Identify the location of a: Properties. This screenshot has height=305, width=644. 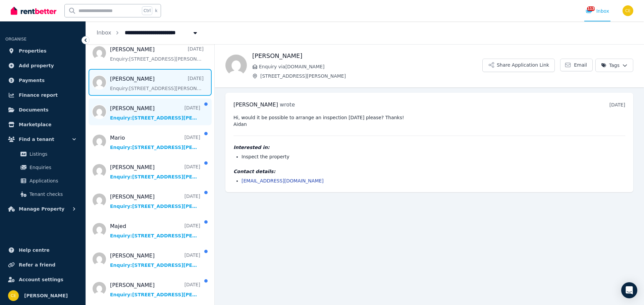
(42, 51).